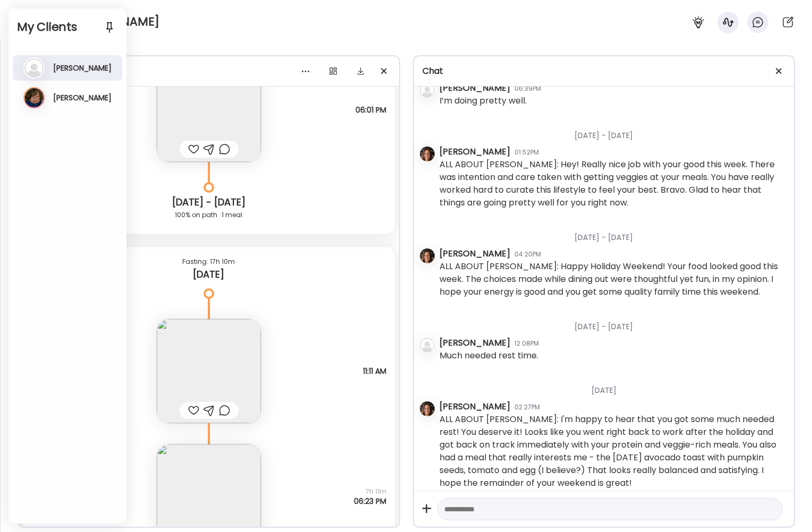  What do you see at coordinates (526, 152) in the screenshot?
I see `div: 01:52PM` at bounding box center [526, 152].